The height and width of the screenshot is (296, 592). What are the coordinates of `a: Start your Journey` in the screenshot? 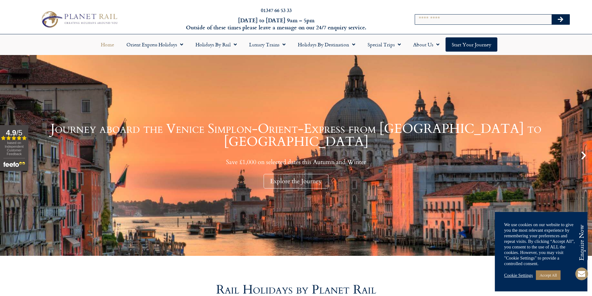 It's located at (472, 44).